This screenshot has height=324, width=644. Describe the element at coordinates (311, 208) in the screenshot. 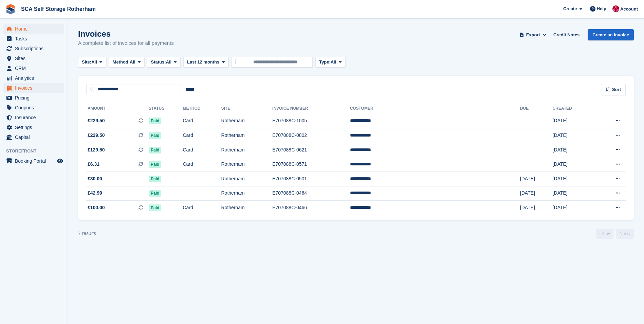

I see `td: E707088C-0466` at that location.